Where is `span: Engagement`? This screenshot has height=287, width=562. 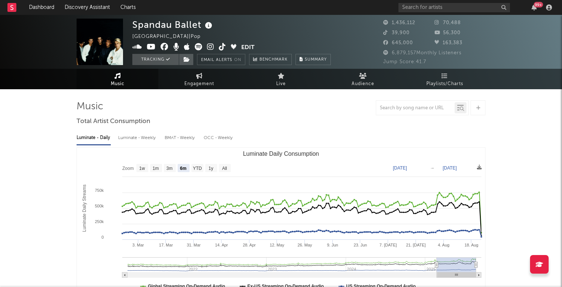
span: Engagement is located at coordinates (199, 84).